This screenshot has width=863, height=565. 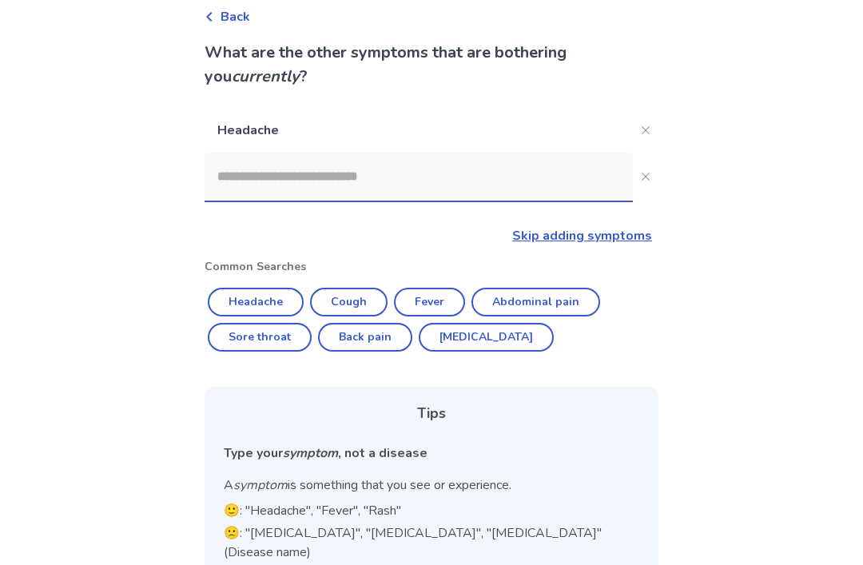 What do you see at coordinates (235, 17) in the screenshot?
I see `span: Back` at bounding box center [235, 17].